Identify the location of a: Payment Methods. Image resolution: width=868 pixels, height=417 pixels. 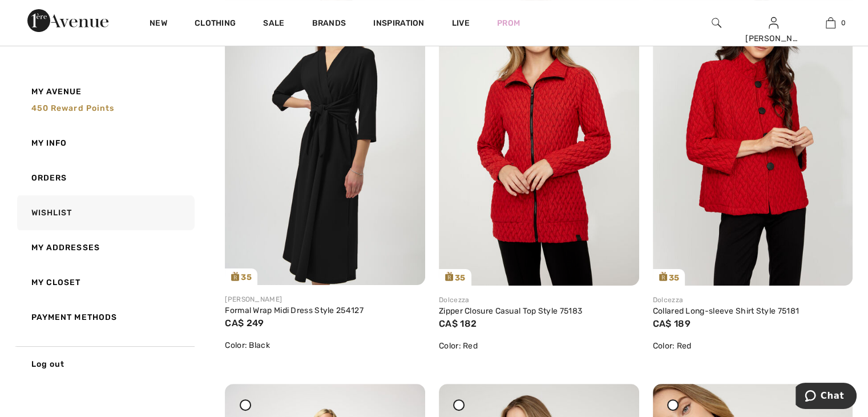
(104, 317).